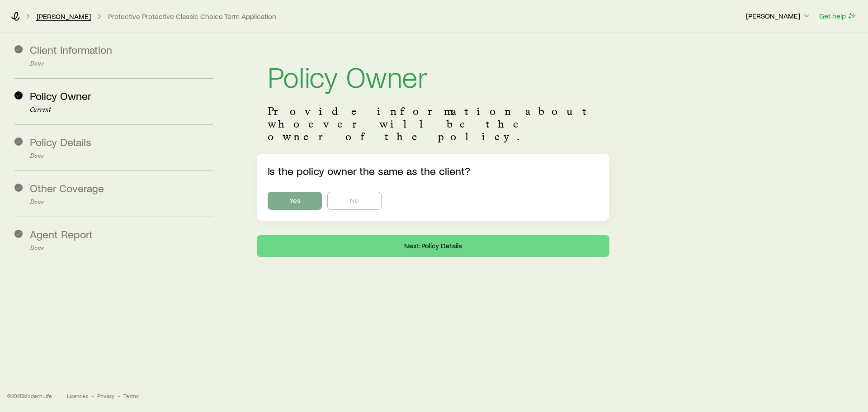 This screenshot has height=412, width=868. What do you see at coordinates (106, 396) in the screenshot?
I see `a: Privacy` at bounding box center [106, 396].